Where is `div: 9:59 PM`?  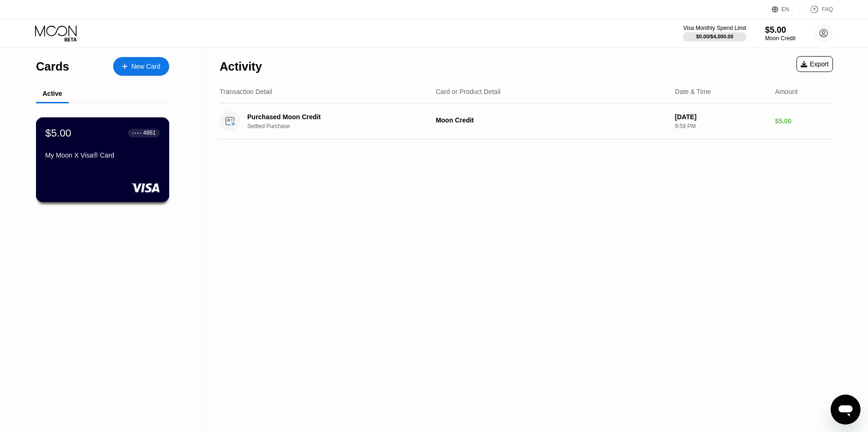
div: 9:59 PM is located at coordinates (722, 126).